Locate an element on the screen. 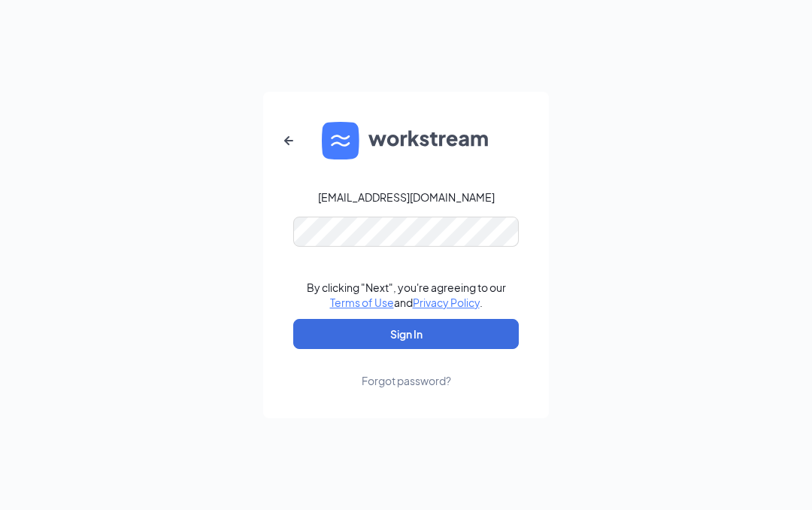 Image resolution: width=812 pixels, height=510 pixels. a: Forgot password? is located at coordinates (406, 369).